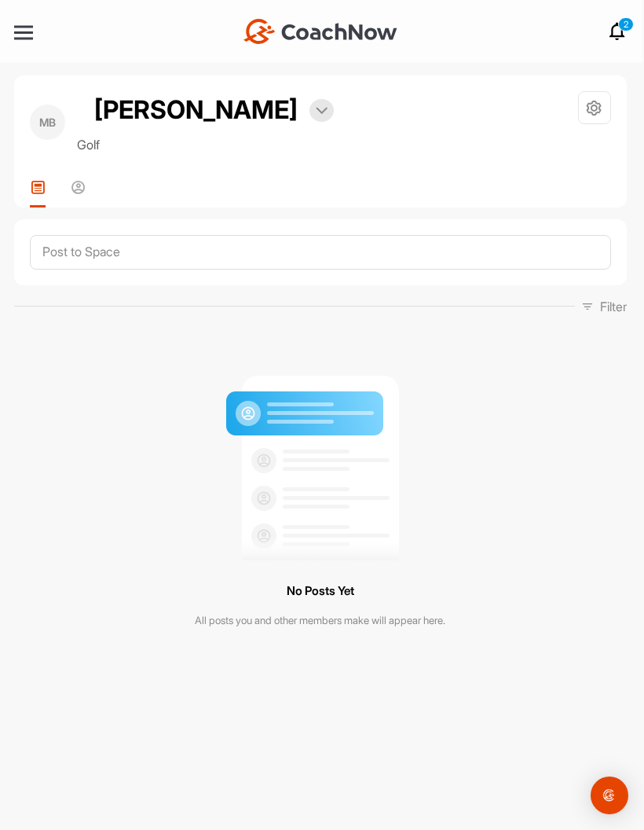  Describe the element at coordinates (626, 24) in the screenshot. I see `p: 2` at that location.